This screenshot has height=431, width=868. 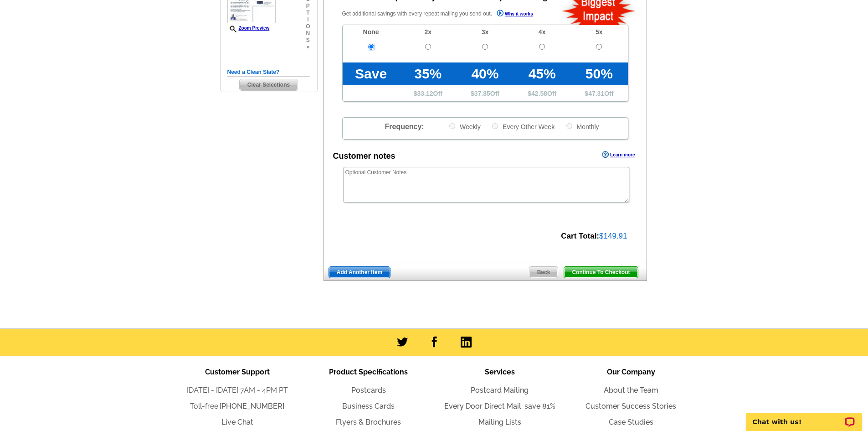 What do you see at coordinates (539, 93) in the screenshot?
I see `span: 42.58` at bounding box center [539, 93].